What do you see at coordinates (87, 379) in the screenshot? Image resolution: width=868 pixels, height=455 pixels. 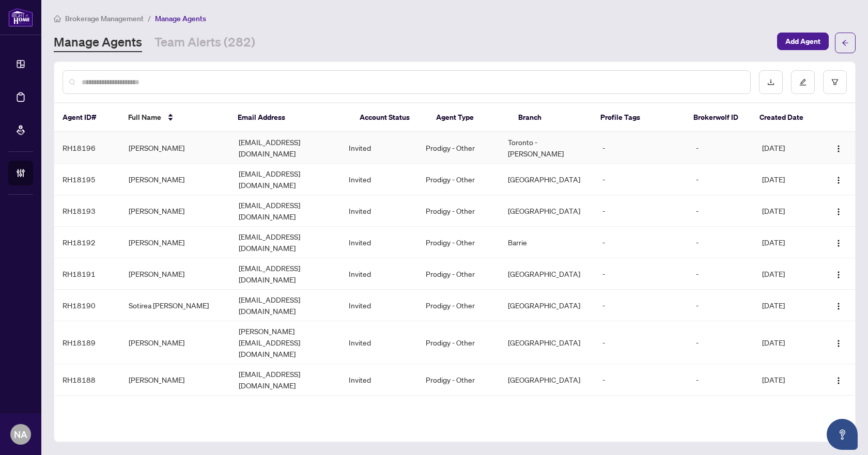 I see `td: RH18188` at bounding box center [87, 379].